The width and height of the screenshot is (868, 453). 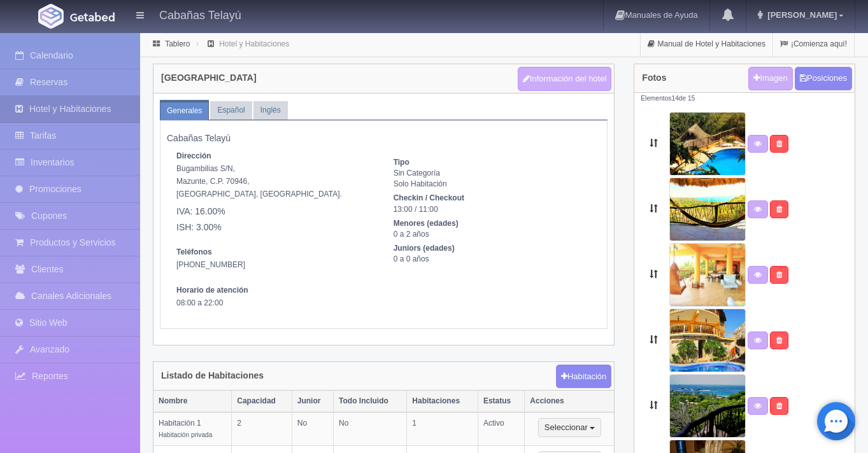 I want to click on dt: Menores (edades), so click(x=492, y=223).